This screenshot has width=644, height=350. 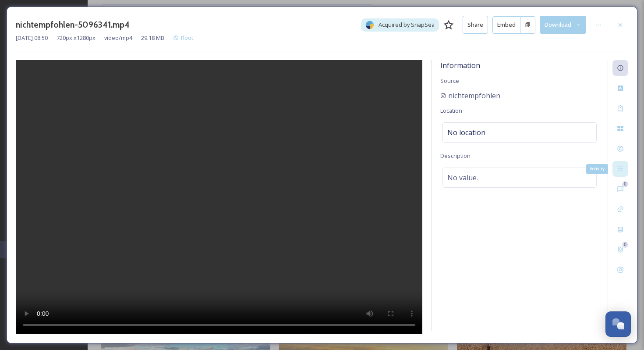 I want to click on h3: nichtempfohlen-5096341.mp4, so click(x=72, y=24).